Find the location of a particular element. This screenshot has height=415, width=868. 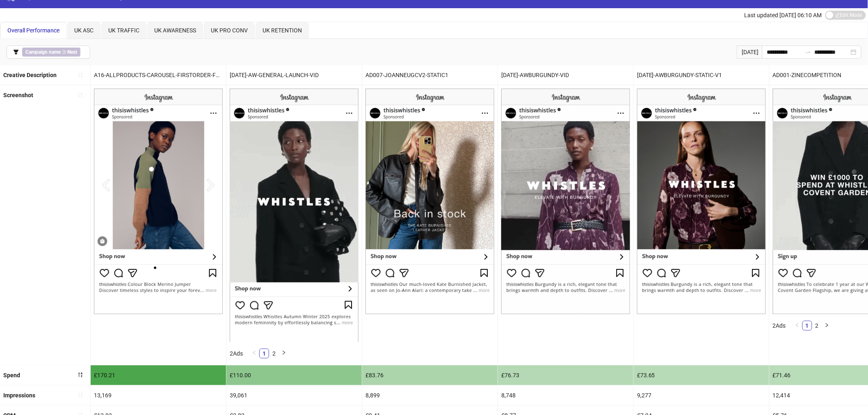

b: Campaign name is located at coordinates (43, 52).